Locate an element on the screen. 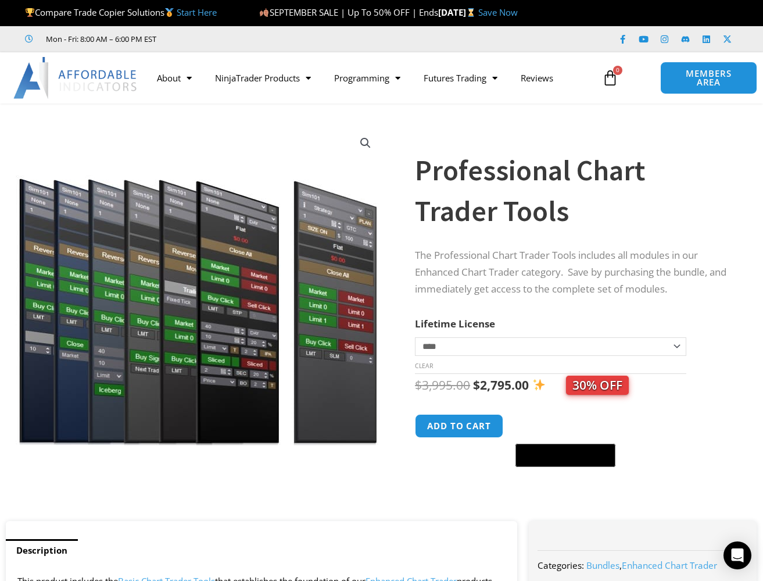 This screenshot has height=581, width=763. bdi: 3,995.00 is located at coordinates (442, 385).